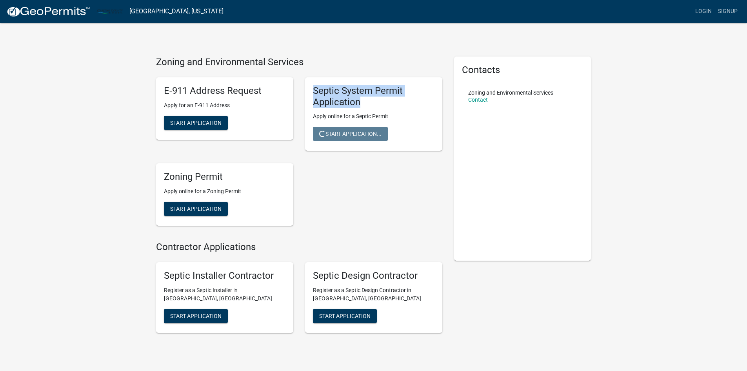 The height and width of the screenshot is (371, 747). What do you see at coordinates (110, 11) in the screenshot?
I see `img: Carlton County, Minnesota` at bounding box center [110, 11].